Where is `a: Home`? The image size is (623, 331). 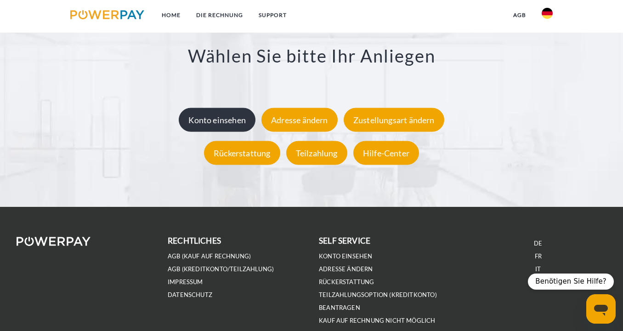 a: Home is located at coordinates (171, 15).